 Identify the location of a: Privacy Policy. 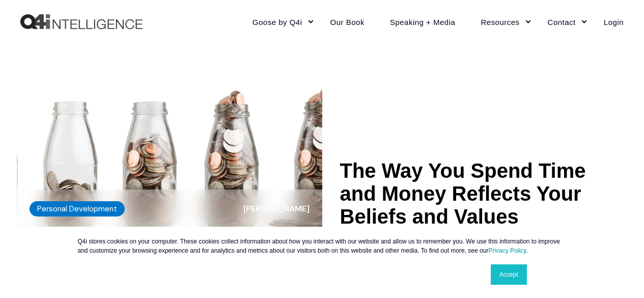
(507, 251).